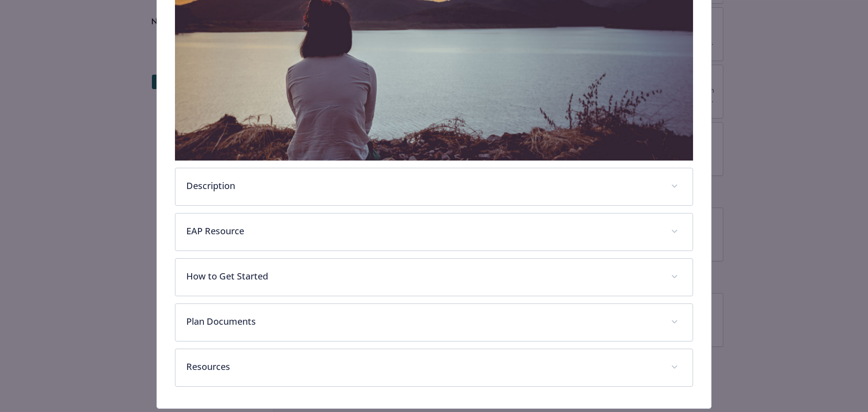  I want to click on div: How to Get Started, so click(434, 278).